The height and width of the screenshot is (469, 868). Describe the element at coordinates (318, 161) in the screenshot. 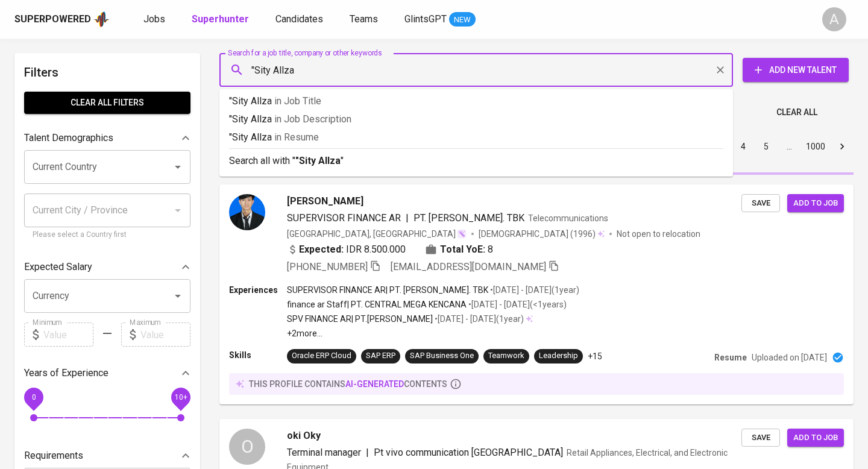

I see `b: "Sity Allza` at that location.